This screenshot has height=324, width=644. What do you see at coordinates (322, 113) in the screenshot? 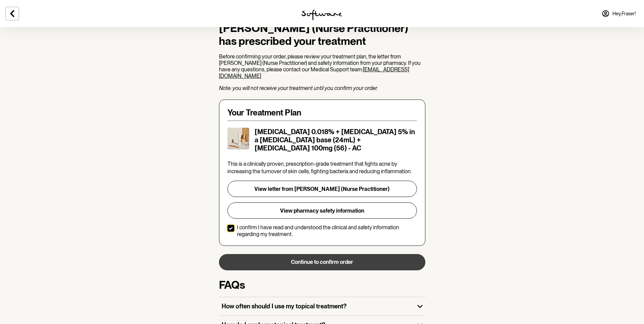
I see `h4: Your Treatment Plan` at bounding box center [322, 113].